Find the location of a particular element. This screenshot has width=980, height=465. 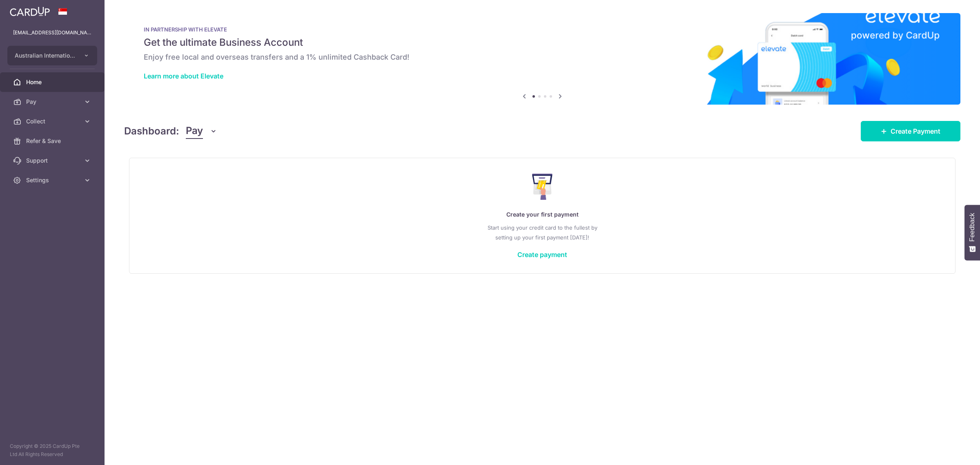

p: IN PARTNERSHIP WITH ELEVATE is located at coordinates (542, 29).